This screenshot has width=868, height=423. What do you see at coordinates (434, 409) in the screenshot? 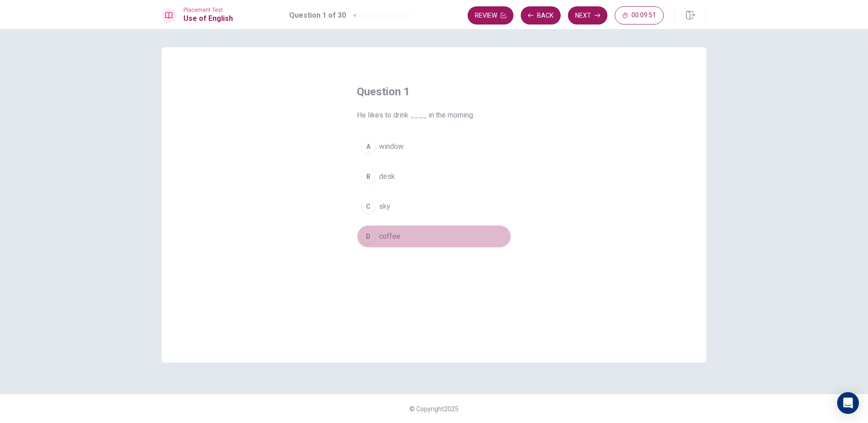
I see `span: © Copyright 2025` at bounding box center [434, 409].